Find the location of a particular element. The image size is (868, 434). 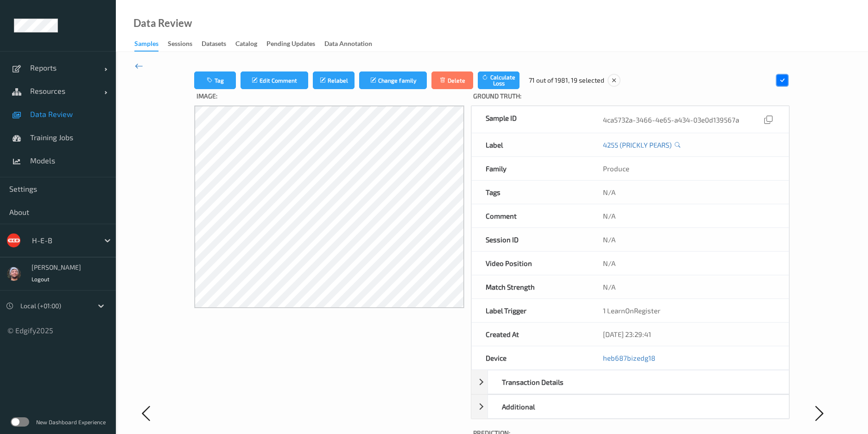

a: Catalog is located at coordinates (251, 44).